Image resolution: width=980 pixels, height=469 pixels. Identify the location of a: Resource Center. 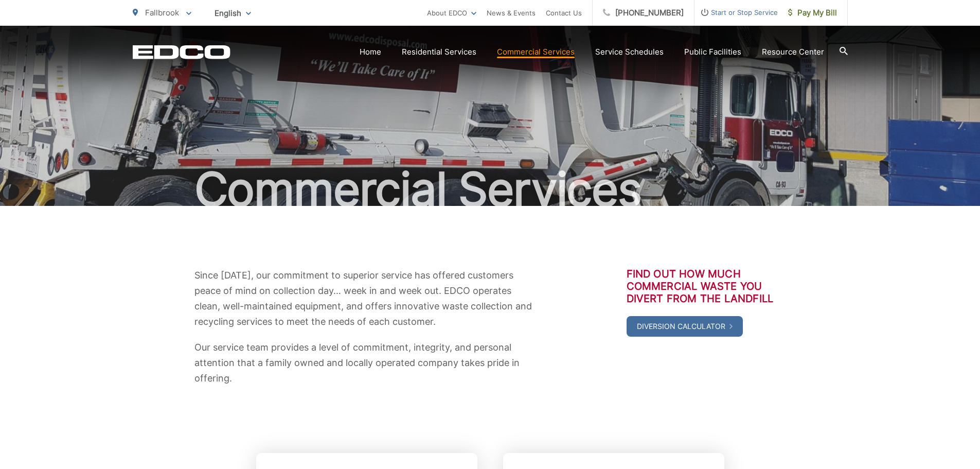
(793, 52).